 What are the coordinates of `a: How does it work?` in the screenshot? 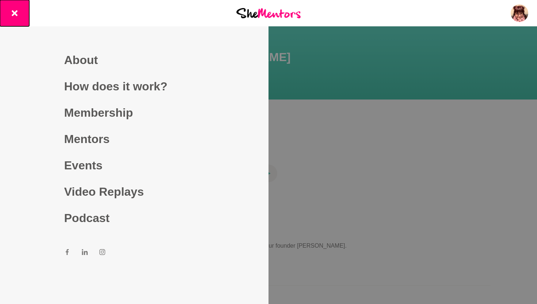 It's located at (134, 86).